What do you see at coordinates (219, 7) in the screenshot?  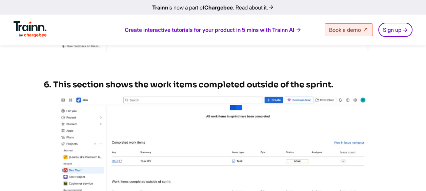 I see `b: Chargebee` at bounding box center [219, 7].